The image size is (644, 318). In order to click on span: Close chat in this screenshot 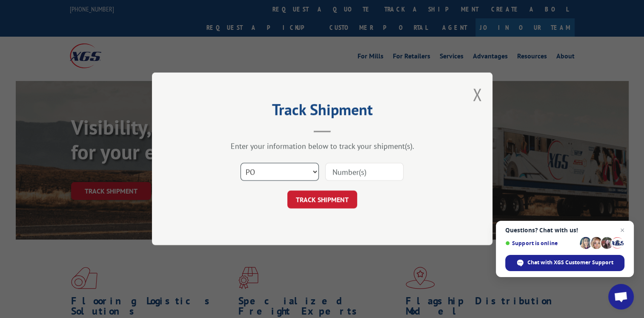, I will do `click(622, 230)`.